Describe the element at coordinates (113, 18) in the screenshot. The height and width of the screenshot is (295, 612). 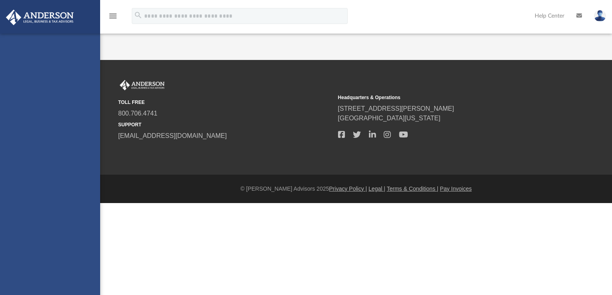
I see `a: menu` at that location.